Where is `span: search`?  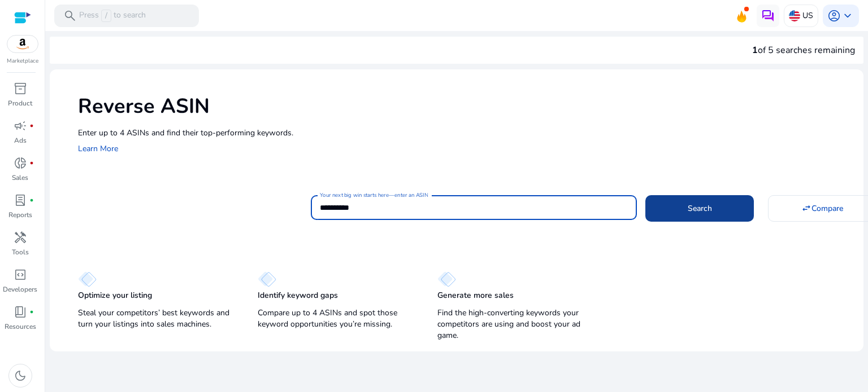
span: search is located at coordinates (70, 16).